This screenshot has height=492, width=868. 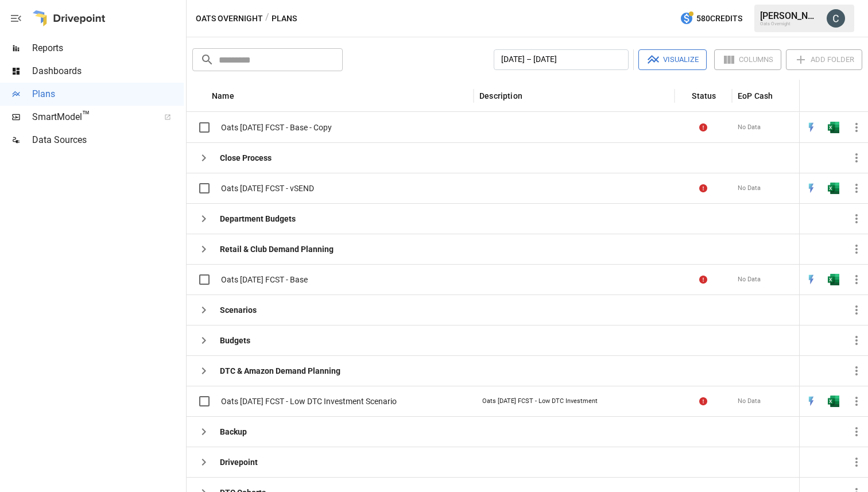 What do you see at coordinates (836, 19) in the screenshot?
I see `img: Cody Johnson` at bounding box center [836, 19].